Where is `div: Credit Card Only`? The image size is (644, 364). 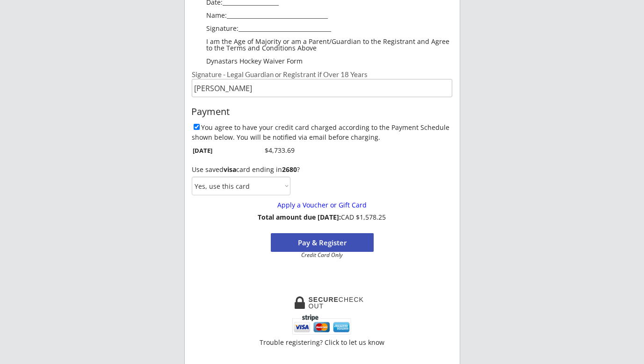
div: Credit Card Only is located at coordinates (322, 255).